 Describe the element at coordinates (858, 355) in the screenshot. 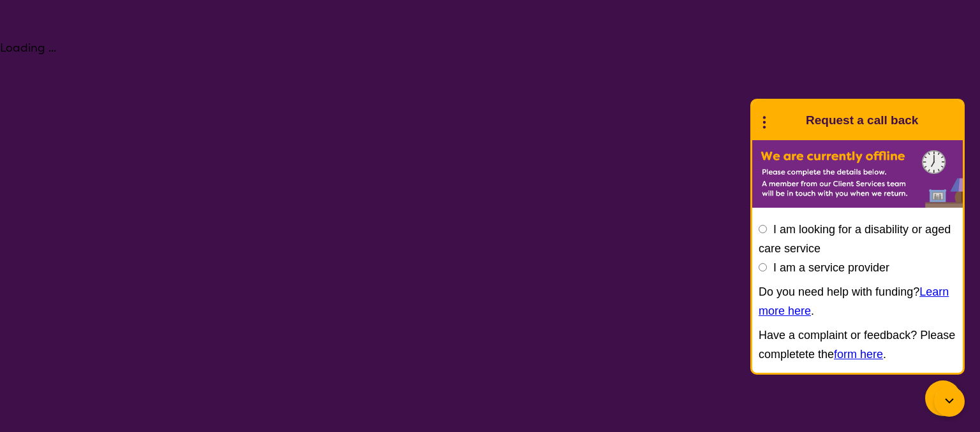

I see `a: form here` at that location.